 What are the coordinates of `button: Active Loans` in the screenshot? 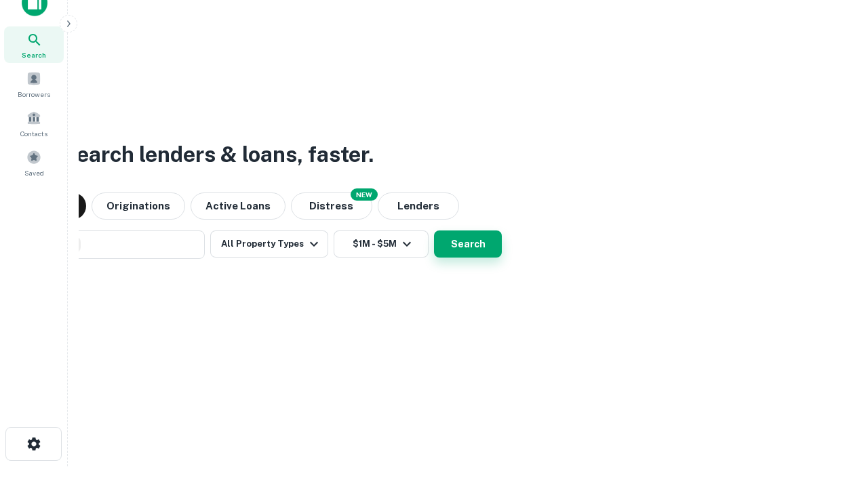 It's located at (238, 207).